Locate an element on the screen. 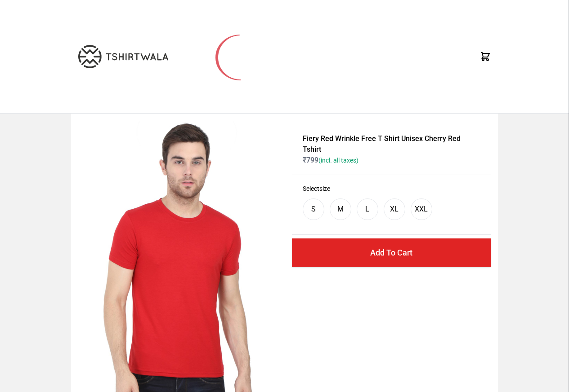 This screenshot has height=392, width=569. button: Add To Cart is located at coordinates (391, 253).